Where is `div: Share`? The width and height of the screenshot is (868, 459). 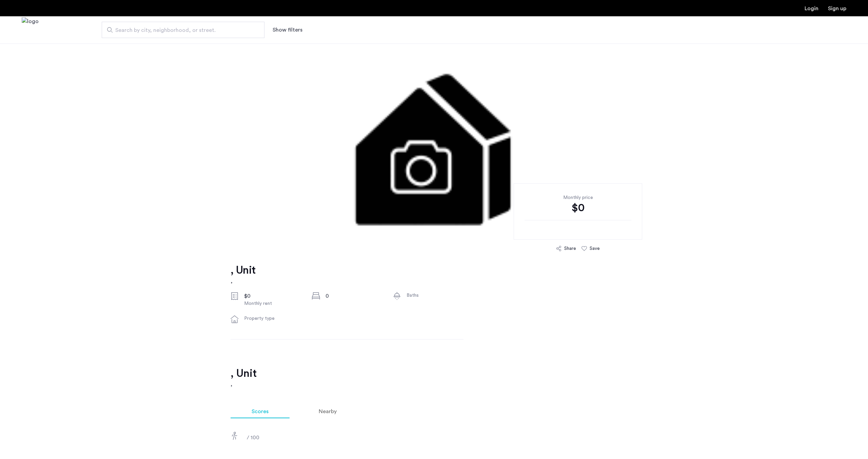 div: Share is located at coordinates (570, 248).